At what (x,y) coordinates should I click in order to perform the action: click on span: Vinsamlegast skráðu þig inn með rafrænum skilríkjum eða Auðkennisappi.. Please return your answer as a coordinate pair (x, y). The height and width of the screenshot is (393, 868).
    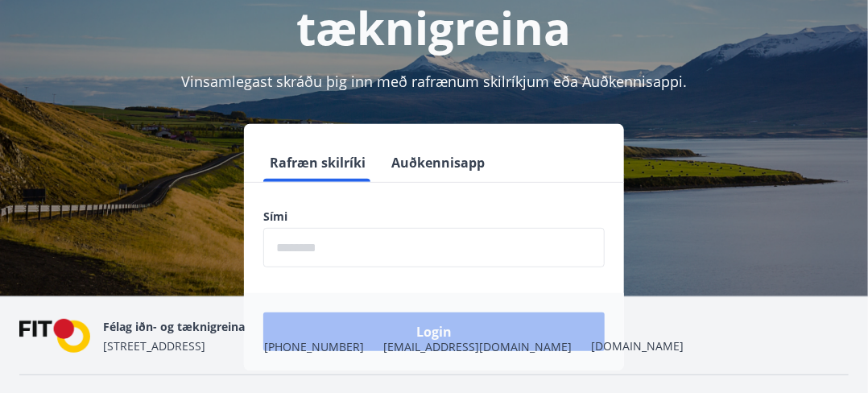
    Looking at the image, I should click on (434, 81).